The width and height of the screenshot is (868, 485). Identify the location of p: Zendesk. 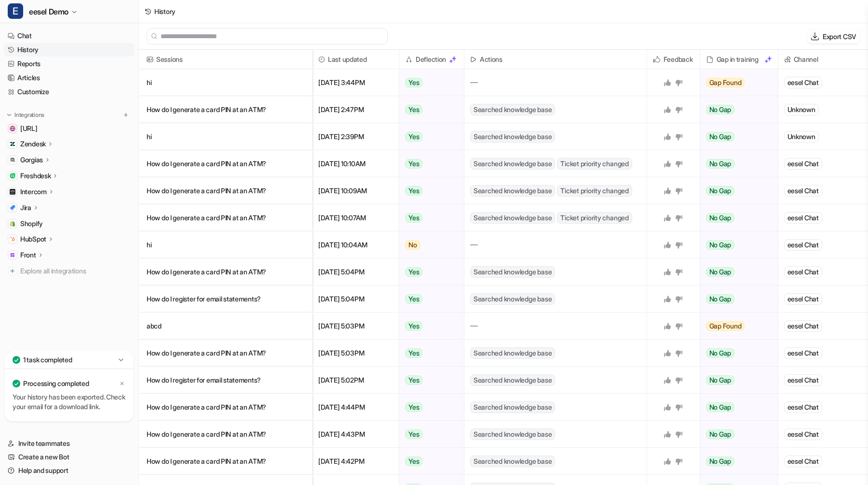
(33, 144).